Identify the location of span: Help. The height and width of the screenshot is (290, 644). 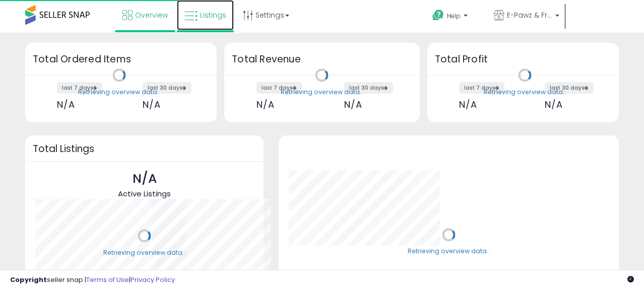
(454, 15).